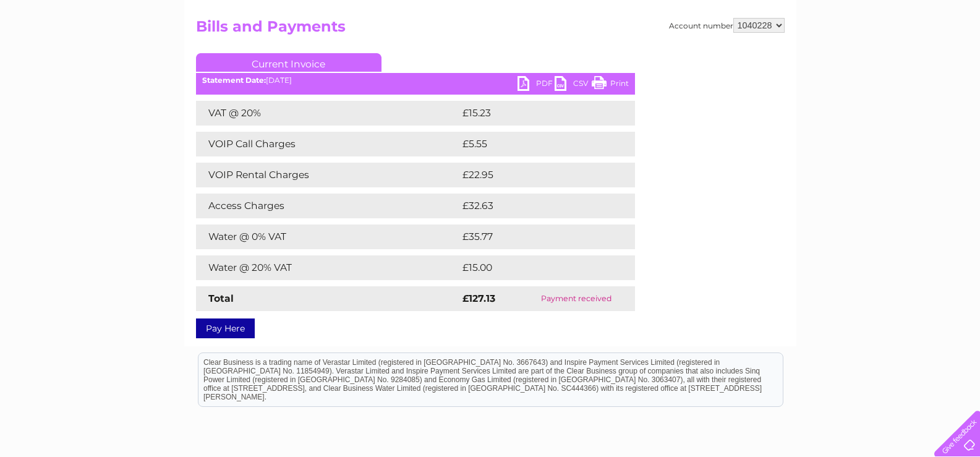 The image size is (980, 457). What do you see at coordinates (846, 57) in the screenshot?
I see `a: Telecoms` at bounding box center [846, 57].